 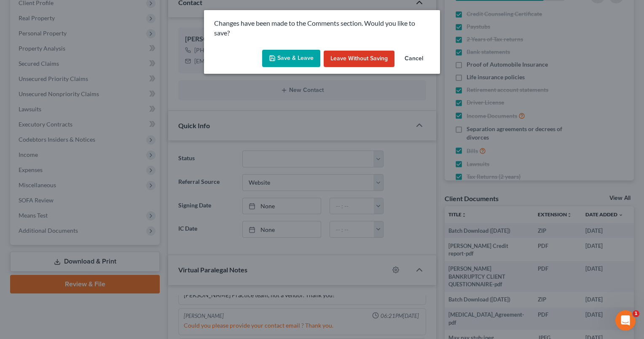 I want to click on p: Changes have been made to the Comments section. Would you like to save?, so click(x=322, y=28).